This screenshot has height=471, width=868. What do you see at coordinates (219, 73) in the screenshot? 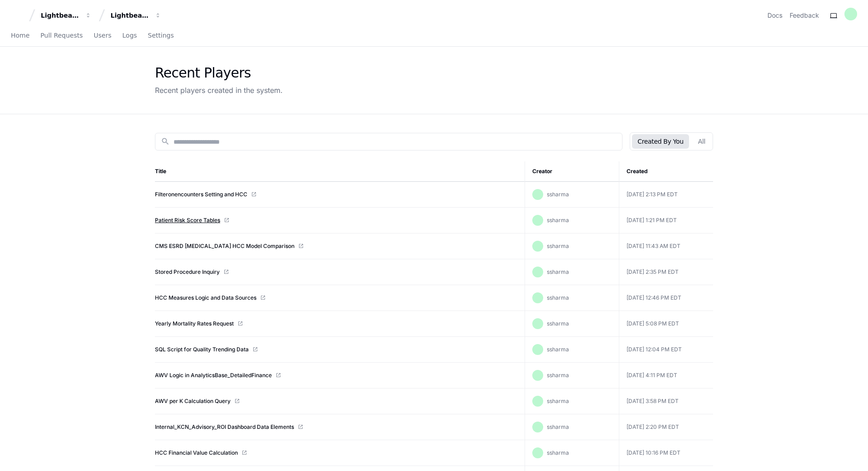
I see `div: Recent Players` at bounding box center [219, 73].